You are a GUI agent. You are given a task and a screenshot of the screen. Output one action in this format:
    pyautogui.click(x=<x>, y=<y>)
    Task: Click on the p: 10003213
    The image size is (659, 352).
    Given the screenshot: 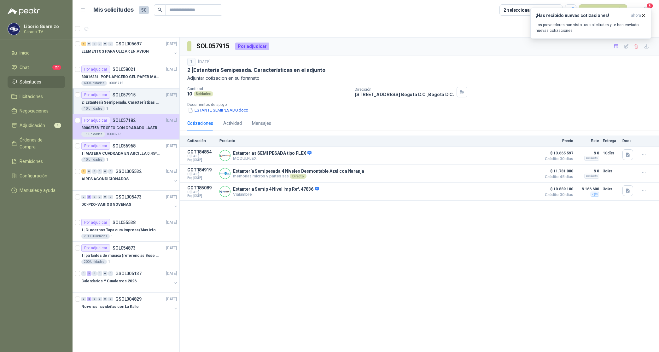 What is the action you would take?
    pyautogui.click(x=114, y=134)
    